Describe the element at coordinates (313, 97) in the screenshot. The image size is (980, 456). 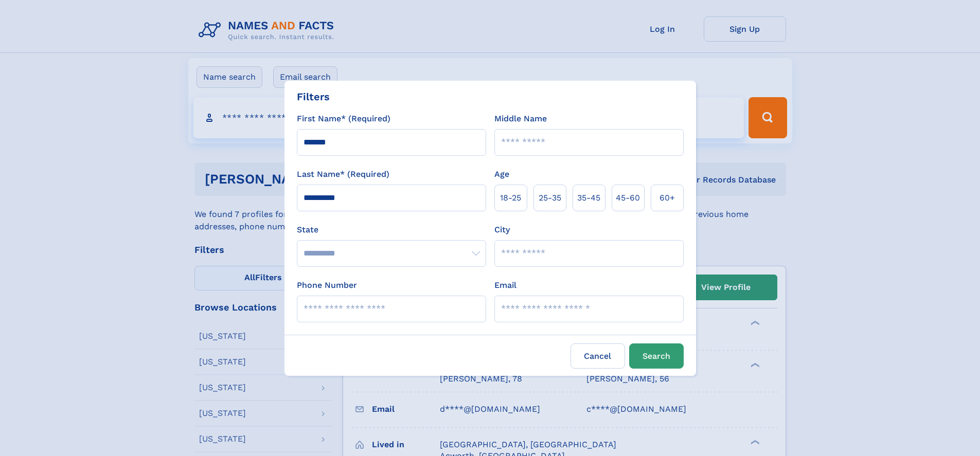
I see `div: Filters` at that location.